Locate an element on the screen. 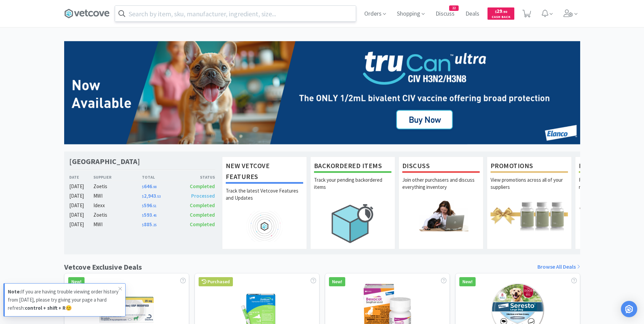 The image size is (644, 324). span: Processed is located at coordinates (203, 196).